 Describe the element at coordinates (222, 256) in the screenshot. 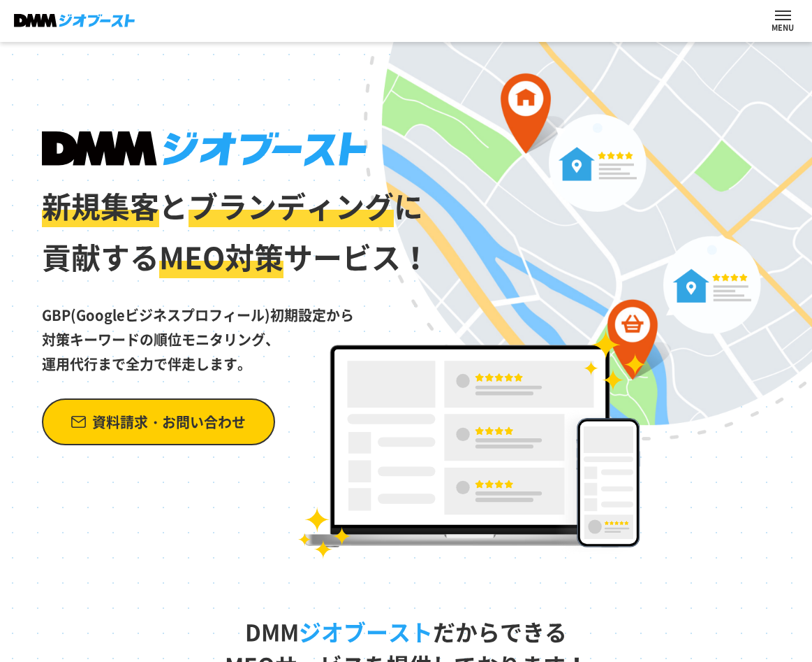

I see `span: MEO対策` at that location.